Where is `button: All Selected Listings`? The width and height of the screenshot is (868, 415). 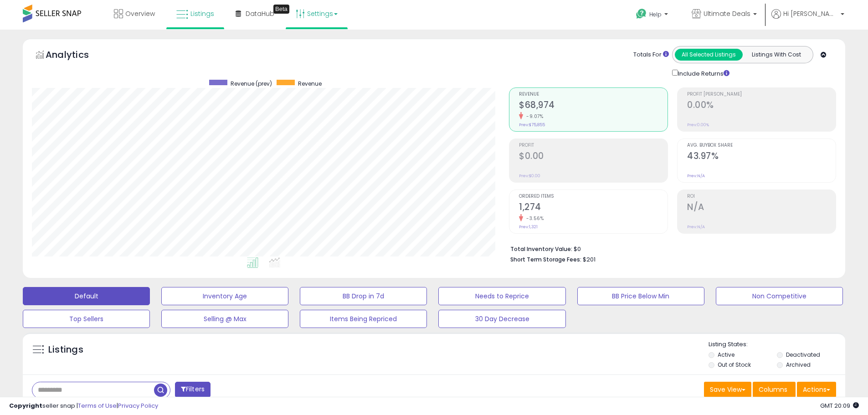 button: All Selected Listings is located at coordinates (709, 55).